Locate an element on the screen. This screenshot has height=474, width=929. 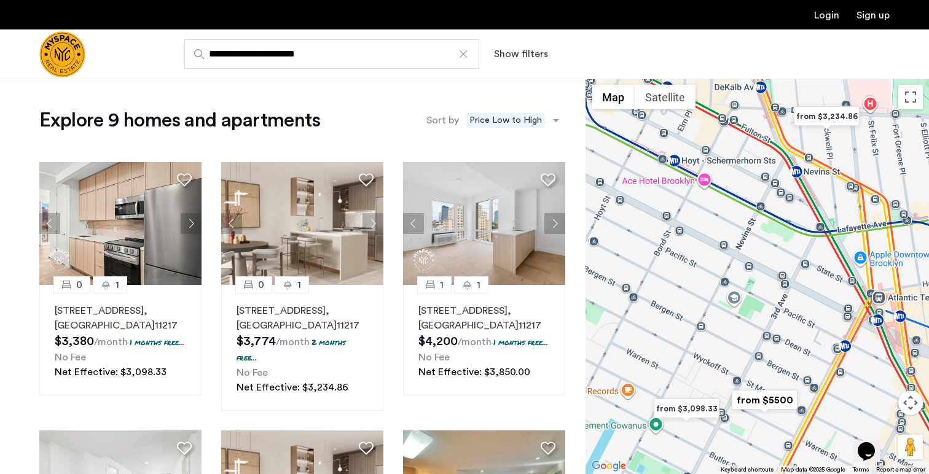
ng-select: sort-apartment is located at coordinates (514, 120).